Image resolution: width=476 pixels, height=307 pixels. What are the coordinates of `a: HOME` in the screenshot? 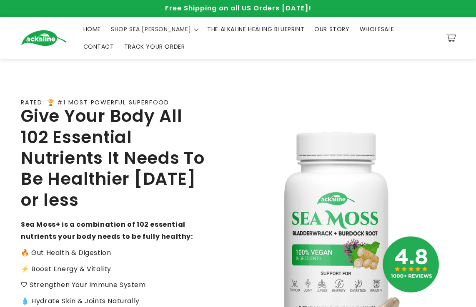 It's located at (92, 29).